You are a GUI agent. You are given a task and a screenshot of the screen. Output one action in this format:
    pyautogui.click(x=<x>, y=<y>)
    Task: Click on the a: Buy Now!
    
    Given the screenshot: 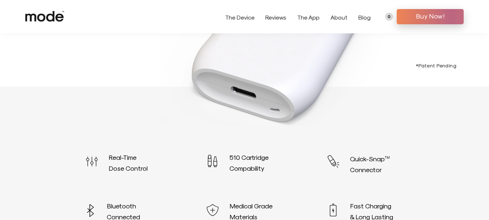 What is the action you would take?
    pyautogui.click(x=430, y=17)
    